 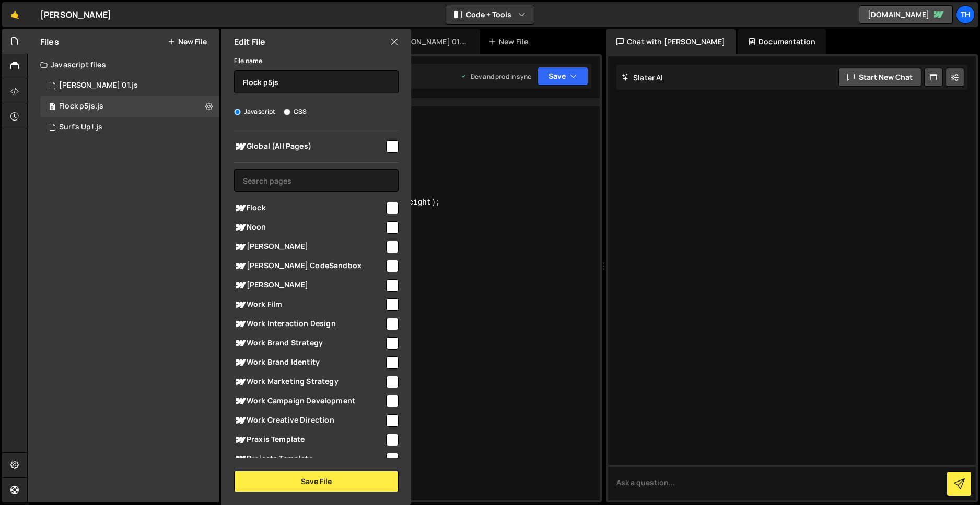 I want to click on label: Javascript, so click(x=255, y=112).